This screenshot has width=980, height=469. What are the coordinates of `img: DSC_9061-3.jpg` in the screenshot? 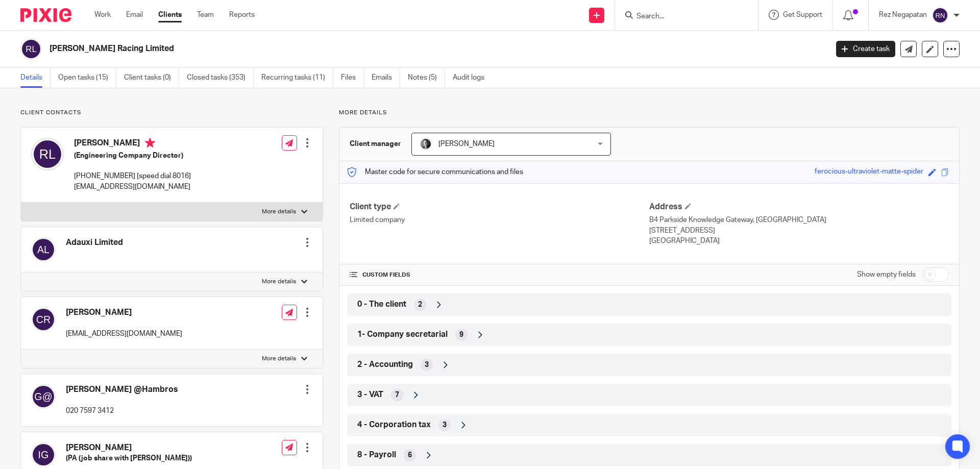 It's located at (425, 144).